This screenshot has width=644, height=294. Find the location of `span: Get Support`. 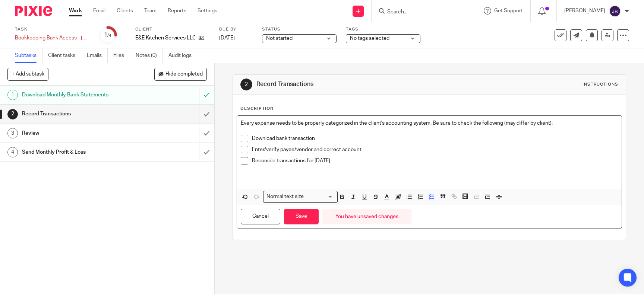

span: Get Support is located at coordinates (508, 11).